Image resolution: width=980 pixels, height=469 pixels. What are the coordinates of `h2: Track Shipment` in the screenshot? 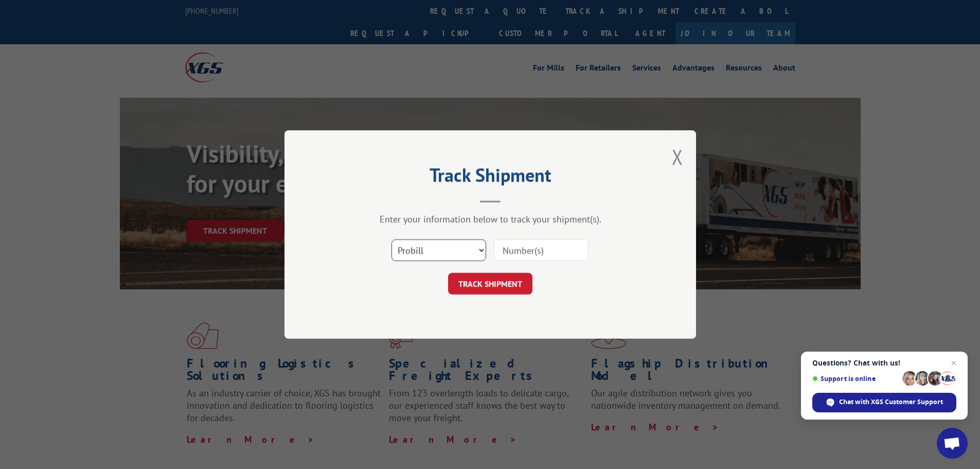 It's located at (490, 177).